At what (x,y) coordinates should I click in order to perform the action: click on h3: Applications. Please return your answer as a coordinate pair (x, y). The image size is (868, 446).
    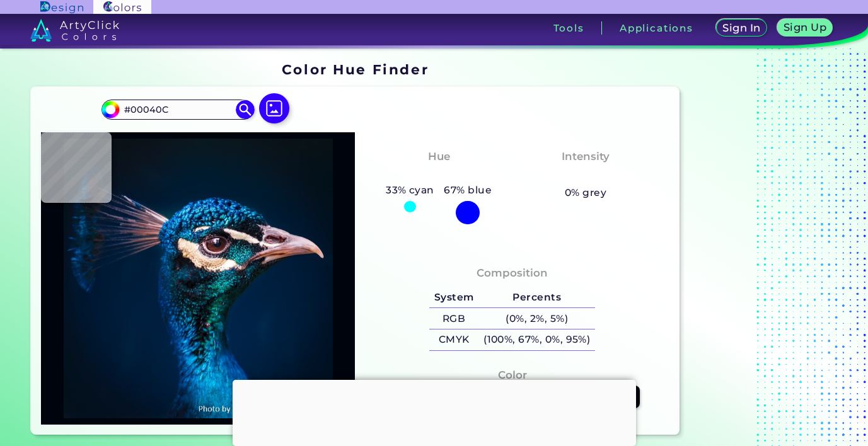
    Looking at the image, I should click on (656, 27).